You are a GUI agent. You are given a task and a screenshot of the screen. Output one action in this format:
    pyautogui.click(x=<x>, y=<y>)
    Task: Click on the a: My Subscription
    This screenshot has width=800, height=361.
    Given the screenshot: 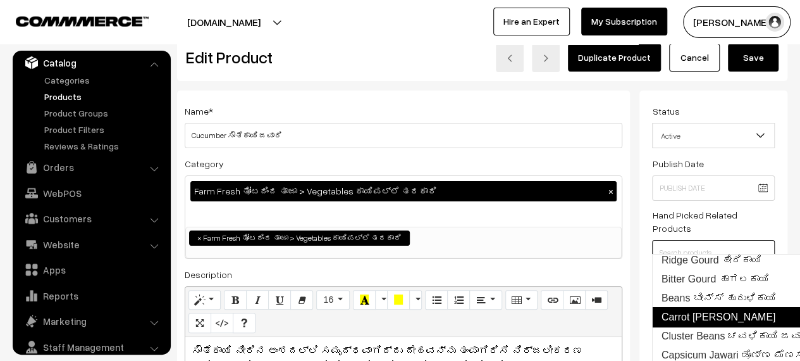 What is the action you would take?
    pyautogui.click(x=624, y=22)
    